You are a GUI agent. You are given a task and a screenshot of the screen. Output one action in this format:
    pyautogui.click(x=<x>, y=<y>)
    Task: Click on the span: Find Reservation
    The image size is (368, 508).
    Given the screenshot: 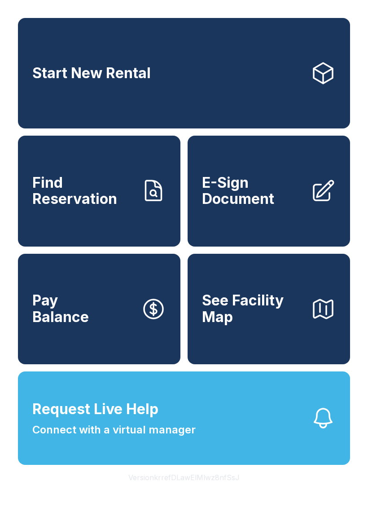 What is the action you would take?
    pyautogui.click(x=83, y=191)
    